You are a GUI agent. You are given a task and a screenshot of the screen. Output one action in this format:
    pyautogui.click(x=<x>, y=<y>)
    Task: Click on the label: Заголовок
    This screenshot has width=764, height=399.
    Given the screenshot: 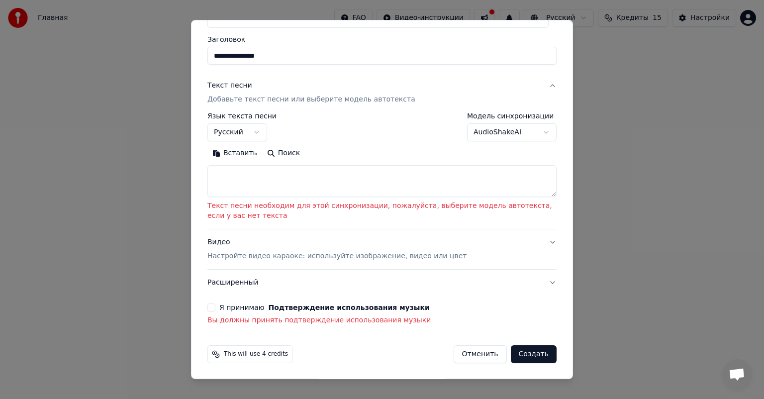 What is the action you would take?
    pyautogui.click(x=382, y=39)
    